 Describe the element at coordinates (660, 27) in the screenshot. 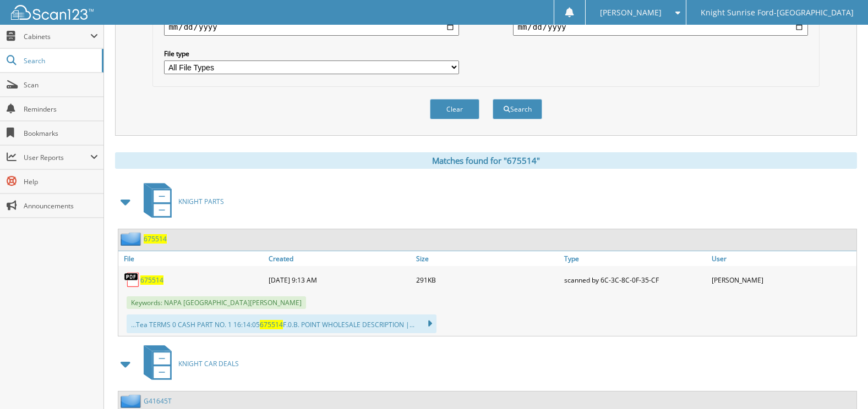

I see `input: end` at that location.